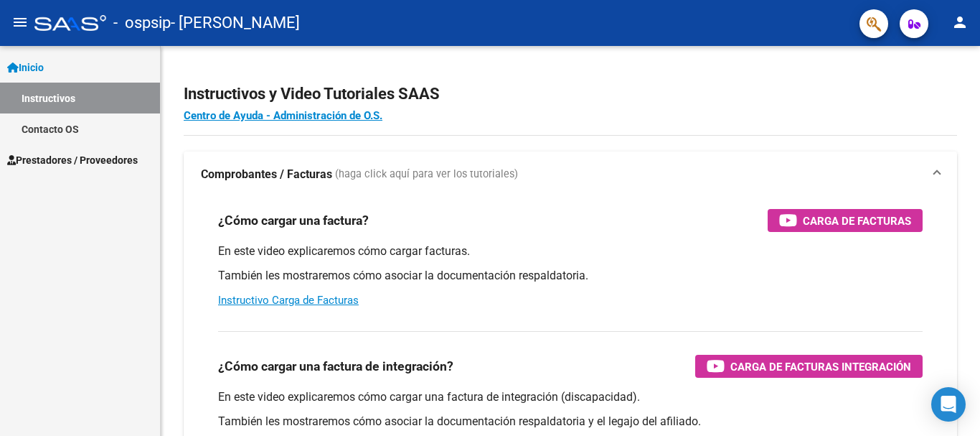 The height and width of the screenshot is (436, 980). I want to click on button: Carga de Facturas, so click(846, 220).